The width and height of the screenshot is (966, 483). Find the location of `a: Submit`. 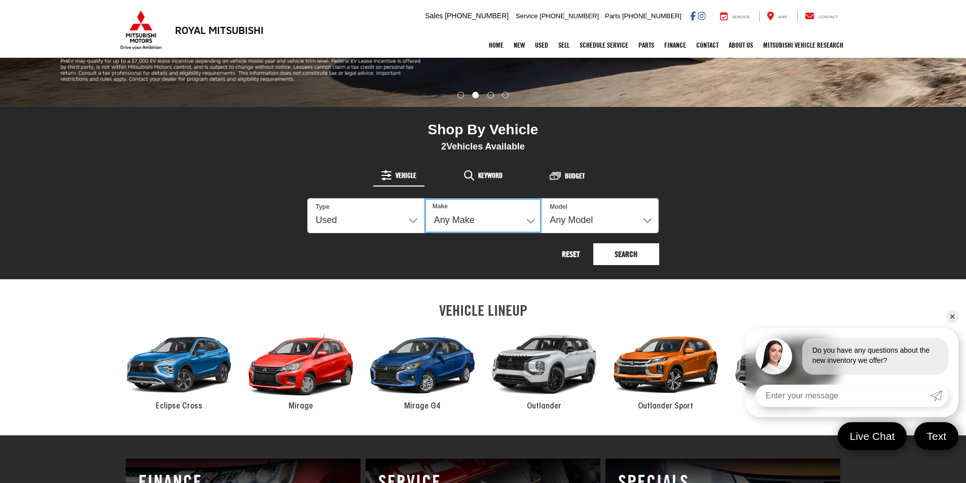

a: Submit is located at coordinates (939, 396).